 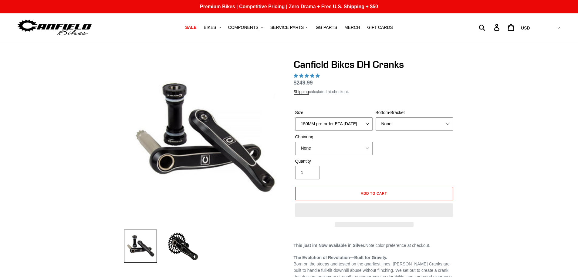 What do you see at coordinates (204, 139) in the screenshot?
I see `img: Canfield Bikes DH Cranks` at bounding box center [204, 139].